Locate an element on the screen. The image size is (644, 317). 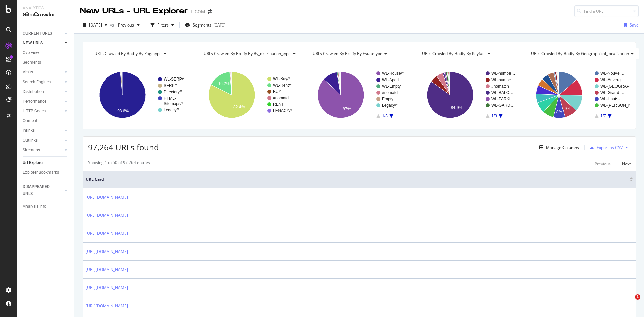
span: URLs Crawled By Botify By geographical_localization is located at coordinates (580, 53).